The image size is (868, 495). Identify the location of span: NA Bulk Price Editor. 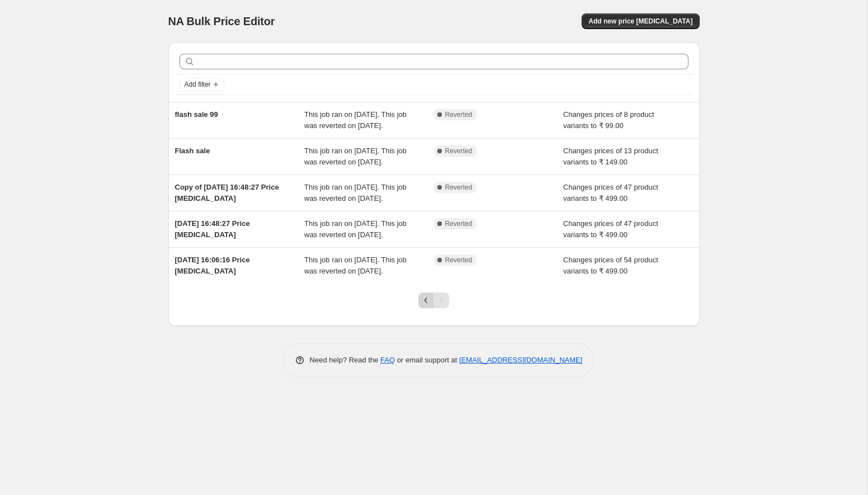
(222, 21).